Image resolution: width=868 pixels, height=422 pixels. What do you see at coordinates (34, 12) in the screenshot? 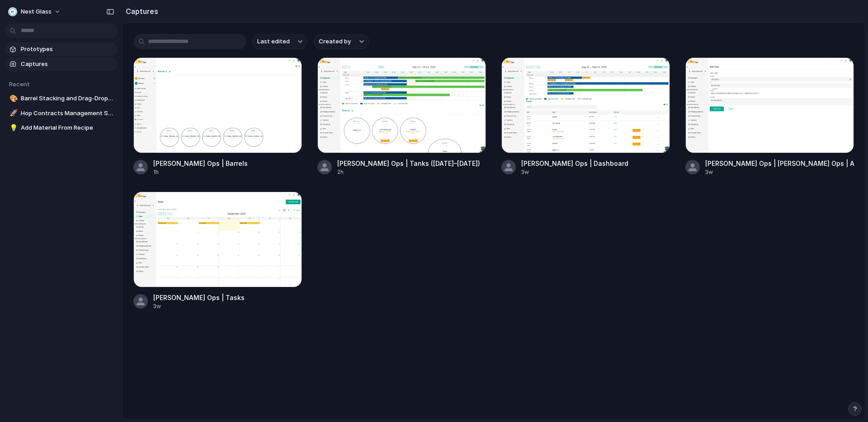
I see `button: Next Glass` at bounding box center [34, 12].